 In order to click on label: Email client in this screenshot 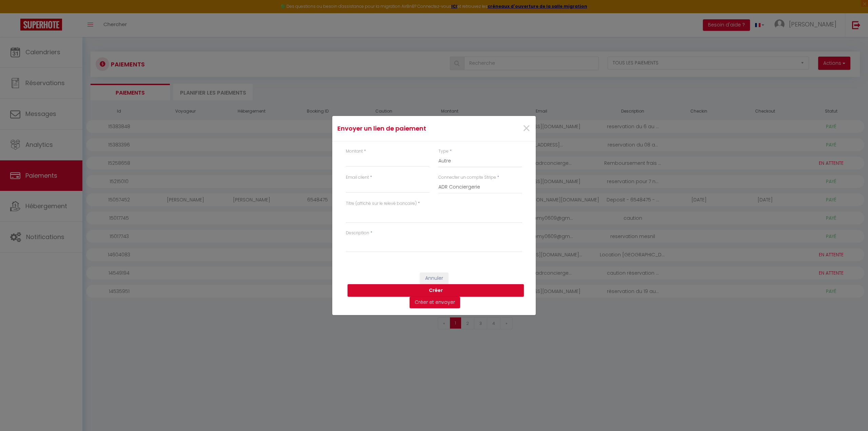, I will do `click(357, 177)`.